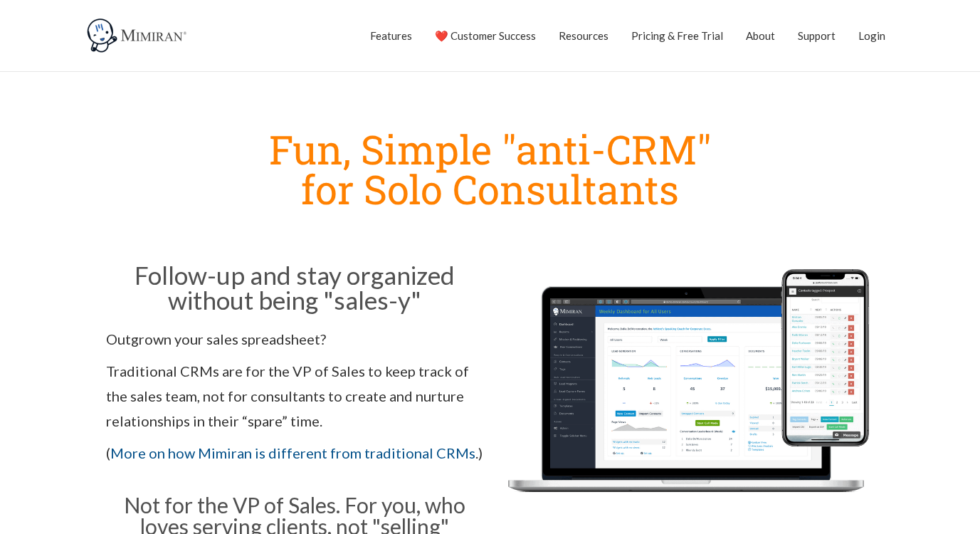  What do you see at coordinates (138, 35) in the screenshot?
I see `img: Mimiran CRM` at bounding box center [138, 35].